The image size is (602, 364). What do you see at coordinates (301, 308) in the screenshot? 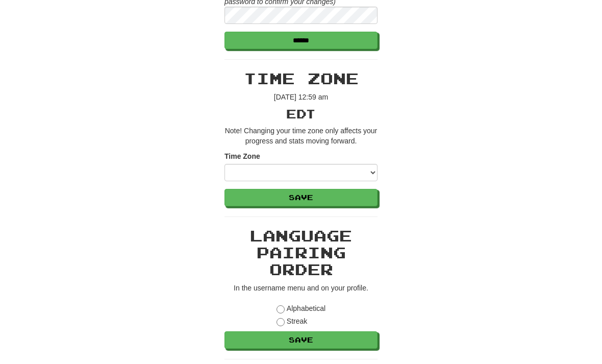
I see `label: Alphabetical` at bounding box center [301, 308].